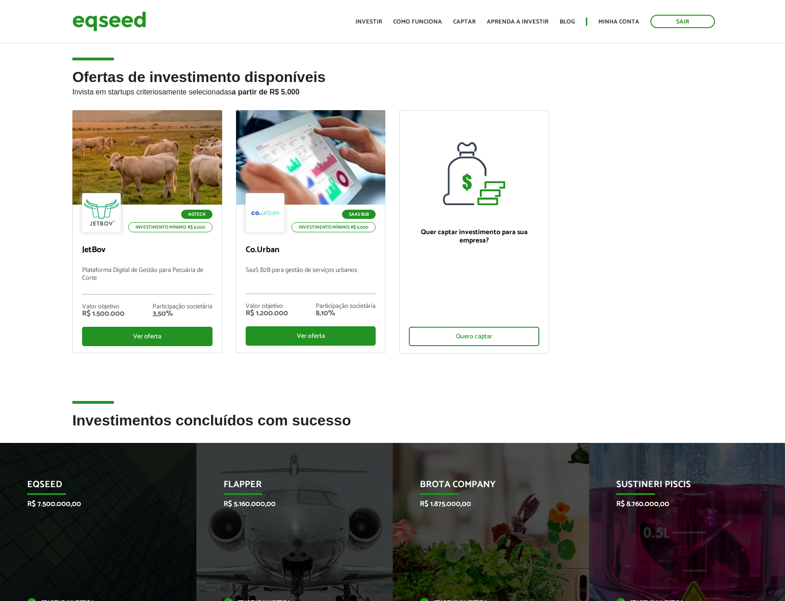 This screenshot has width=785, height=601. I want to click on div: Quero captar, so click(474, 337).